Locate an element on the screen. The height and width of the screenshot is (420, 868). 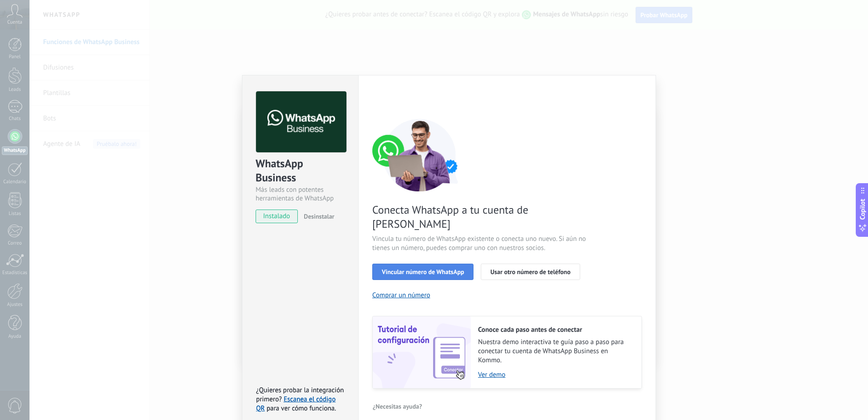
span: ¿Necesitas ayuda? is located at coordinates (397, 406).